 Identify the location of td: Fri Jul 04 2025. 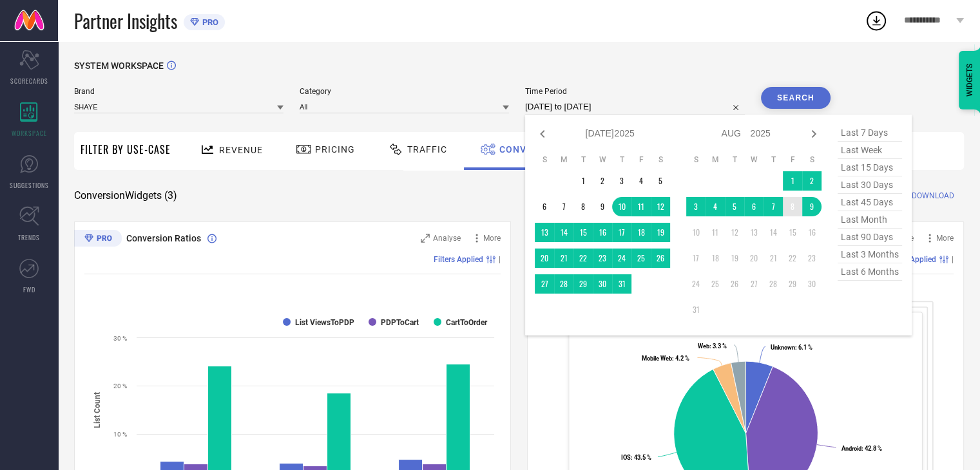
(641, 181).